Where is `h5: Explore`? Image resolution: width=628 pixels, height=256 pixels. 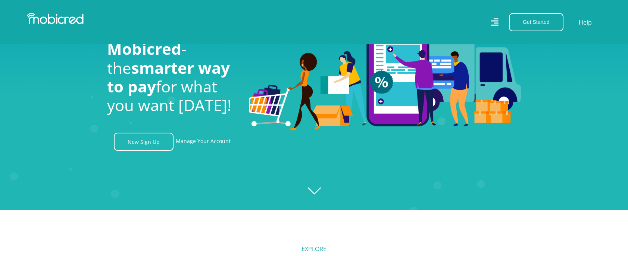 h5: Explore is located at coordinates (314, 249).